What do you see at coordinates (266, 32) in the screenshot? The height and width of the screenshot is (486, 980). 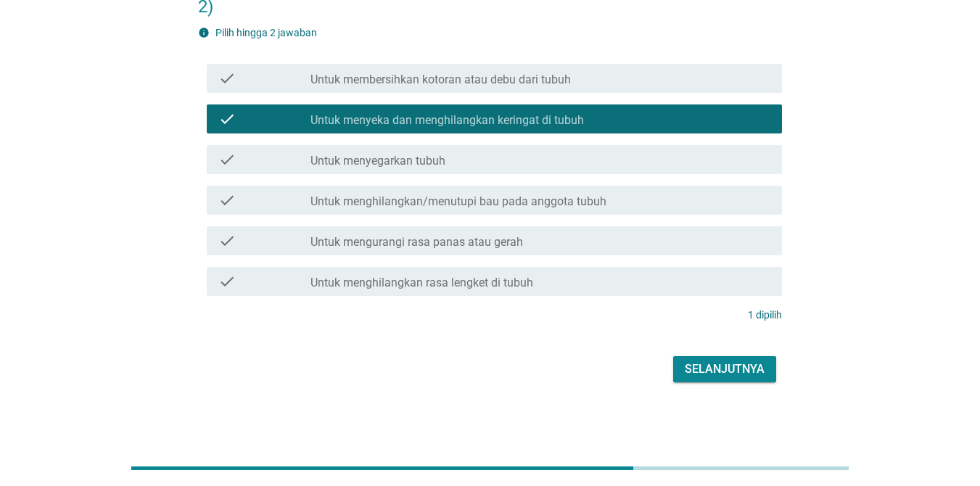 I see `label: Pilih hingga 2 jawaban` at bounding box center [266, 32].